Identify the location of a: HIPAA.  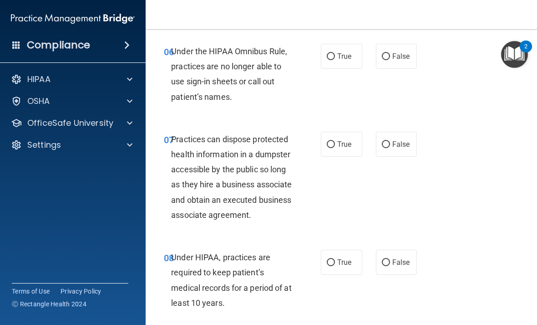
(71, 79).